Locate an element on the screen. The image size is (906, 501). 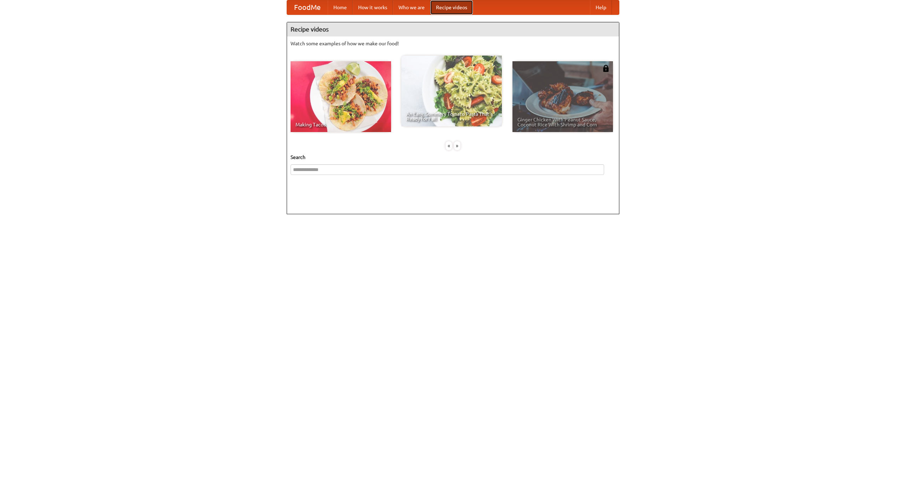
a: Recipe videos is located at coordinates (452, 7).